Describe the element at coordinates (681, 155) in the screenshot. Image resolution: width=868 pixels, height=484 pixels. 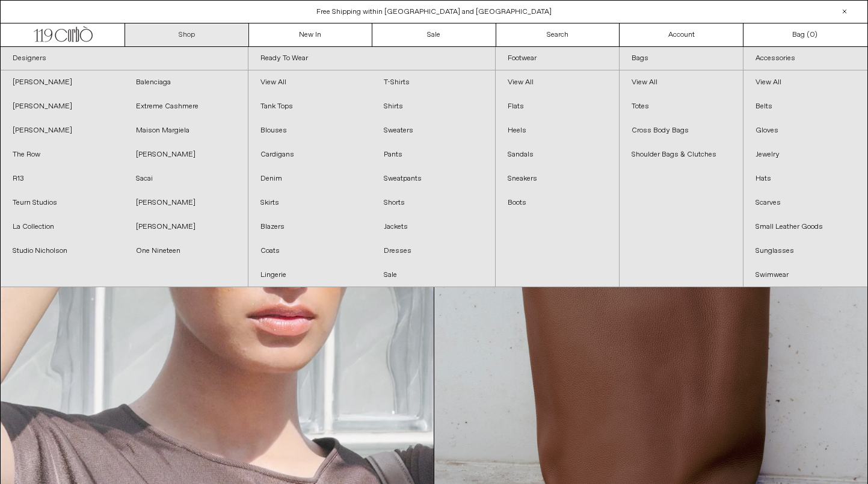
I see `a: Shoulder Bags & Clutches` at that location.